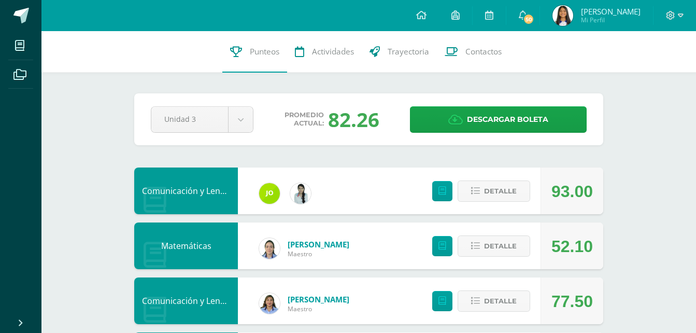 This screenshot has width=696, height=333. What do you see at coordinates (186, 191) in the screenshot?
I see `div: Comunicación y Lenguaje, Idioma Extranjero` at bounding box center [186, 191].